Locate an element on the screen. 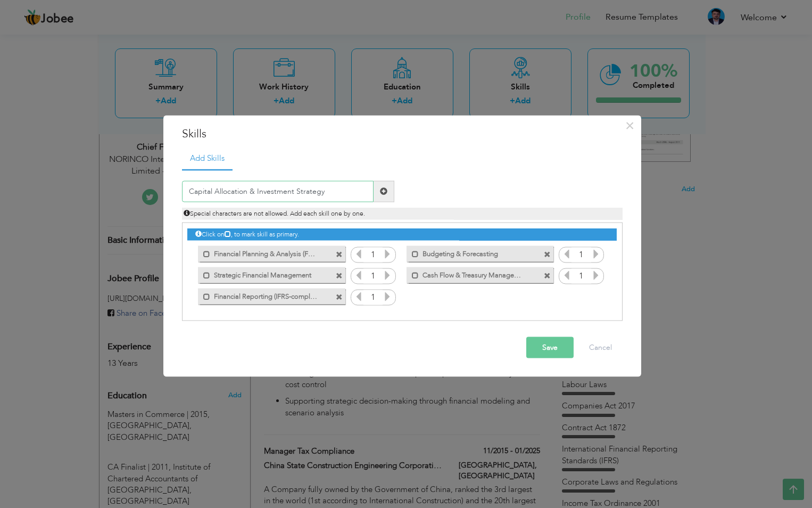 The width and height of the screenshot is (812, 508). a: Add Skills is located at coordinates (207, 159).